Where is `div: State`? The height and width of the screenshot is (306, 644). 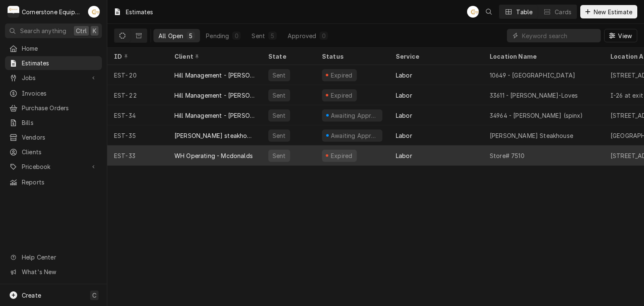
div: State is located at coordinates (288, 56).